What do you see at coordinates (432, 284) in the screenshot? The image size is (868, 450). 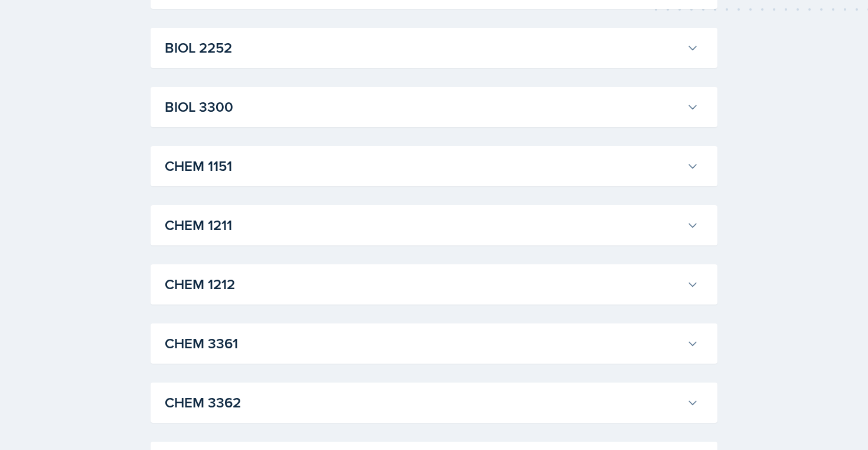 I see `button: CHEM 1212` at bounding box center [432, 284].